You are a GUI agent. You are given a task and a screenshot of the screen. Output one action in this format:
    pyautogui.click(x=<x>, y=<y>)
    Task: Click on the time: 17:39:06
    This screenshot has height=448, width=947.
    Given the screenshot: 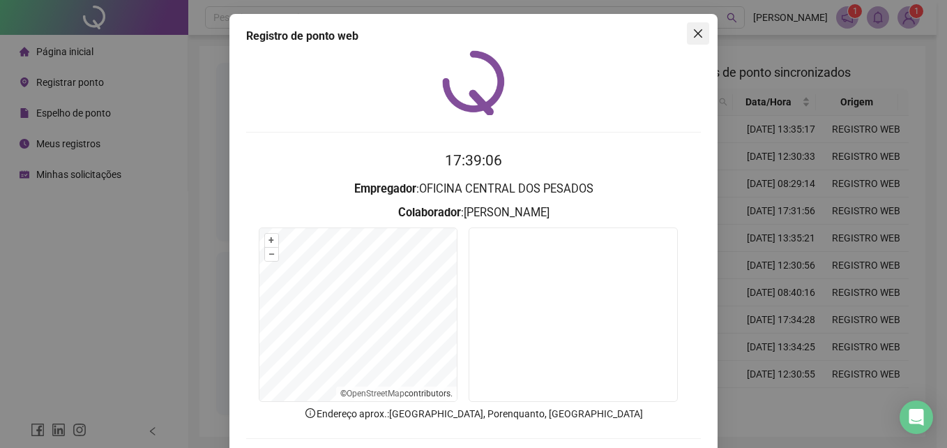 What is the action you would take?
    pyautogui.click(x=474, y=160)
    